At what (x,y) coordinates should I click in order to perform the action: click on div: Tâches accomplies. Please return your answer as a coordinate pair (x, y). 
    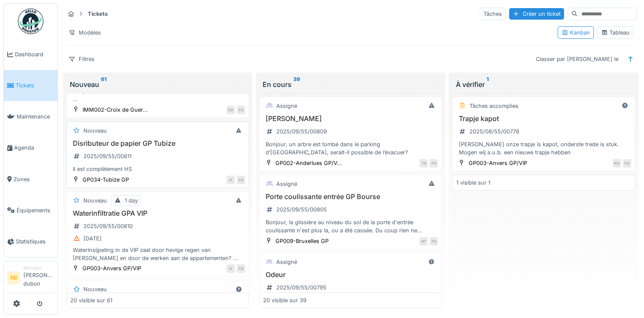
    Looking at the image, I should click on (493, 106).